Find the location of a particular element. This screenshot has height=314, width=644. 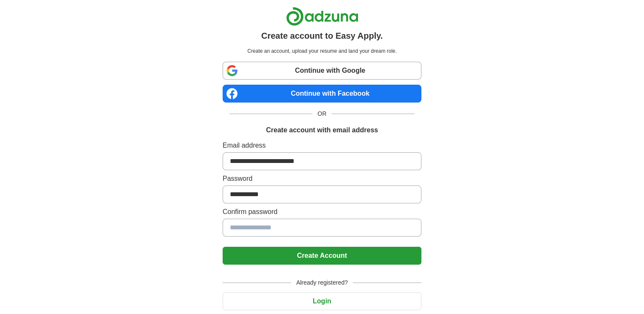

img: Adzuna logo is located at coordinates (322, 16).